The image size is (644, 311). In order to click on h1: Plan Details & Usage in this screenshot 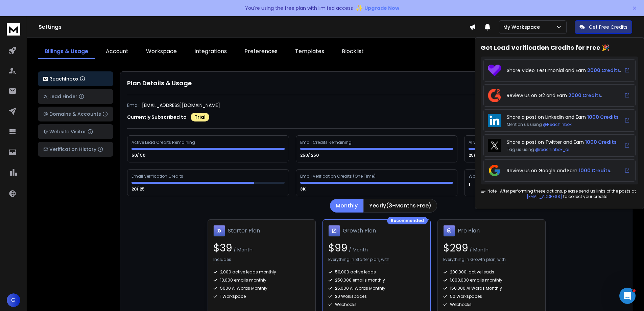, I will do `click(377, 83)`.